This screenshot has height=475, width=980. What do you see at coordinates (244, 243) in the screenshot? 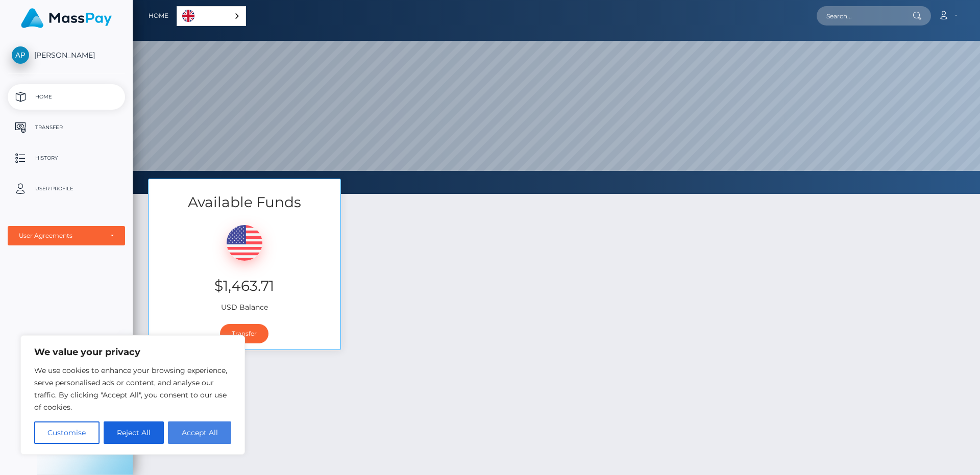
I see `img: USD.png` at bounding box center [244, 243].